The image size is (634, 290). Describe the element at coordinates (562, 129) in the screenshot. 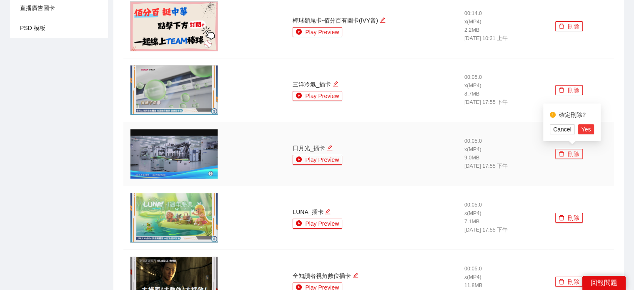

I see `button: Cancel` at that location.